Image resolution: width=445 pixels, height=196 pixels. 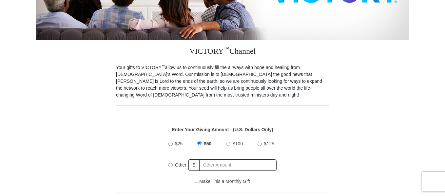 I want to click on strong: Enter Your Giving Amount - (U.S. Dollars Only), so click(x=222, y=130).